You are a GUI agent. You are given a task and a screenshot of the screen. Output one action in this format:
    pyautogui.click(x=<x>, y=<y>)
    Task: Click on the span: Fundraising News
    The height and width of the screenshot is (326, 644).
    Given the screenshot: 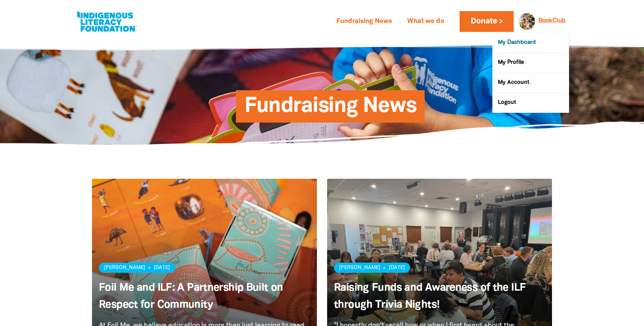 What is the action you would take?
    pyautogui.click(x=330, y=110)
    